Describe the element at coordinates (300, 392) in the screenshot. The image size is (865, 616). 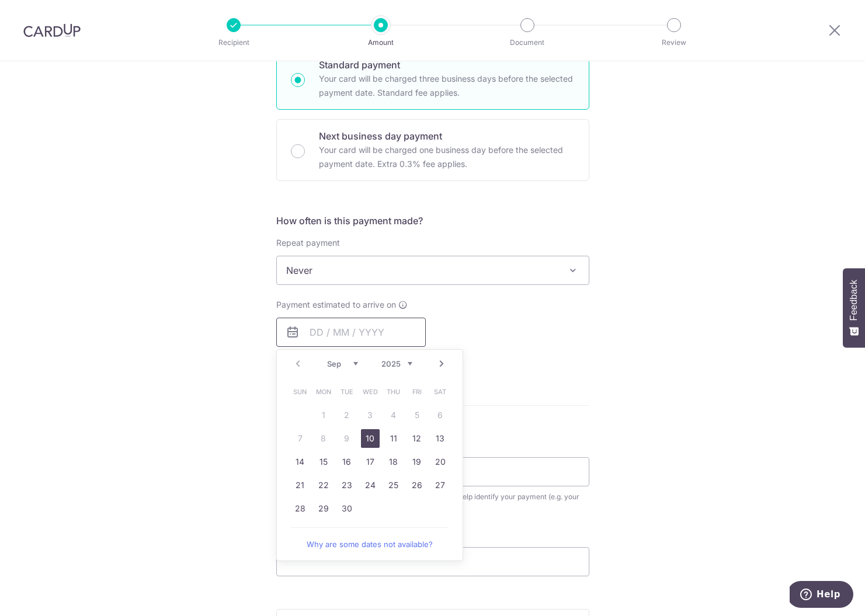
I see `span: Sunday` at that location.